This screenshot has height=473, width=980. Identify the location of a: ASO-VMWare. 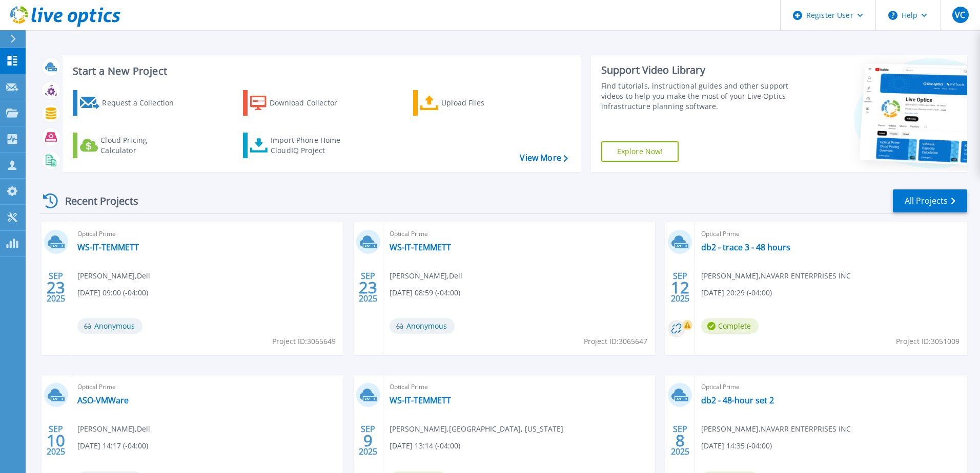
(103, 400).